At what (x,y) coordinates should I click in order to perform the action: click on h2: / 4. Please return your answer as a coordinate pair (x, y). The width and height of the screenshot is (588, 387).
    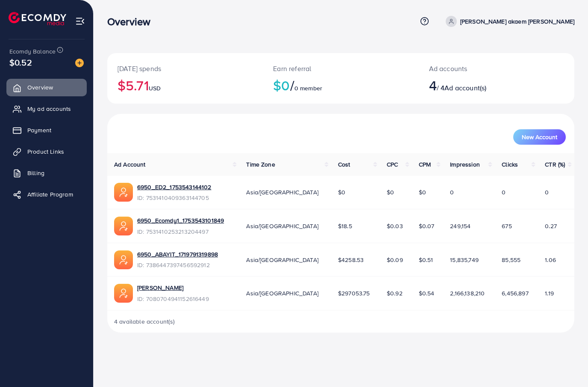
    Looking at the image, I should click on (477, 85).